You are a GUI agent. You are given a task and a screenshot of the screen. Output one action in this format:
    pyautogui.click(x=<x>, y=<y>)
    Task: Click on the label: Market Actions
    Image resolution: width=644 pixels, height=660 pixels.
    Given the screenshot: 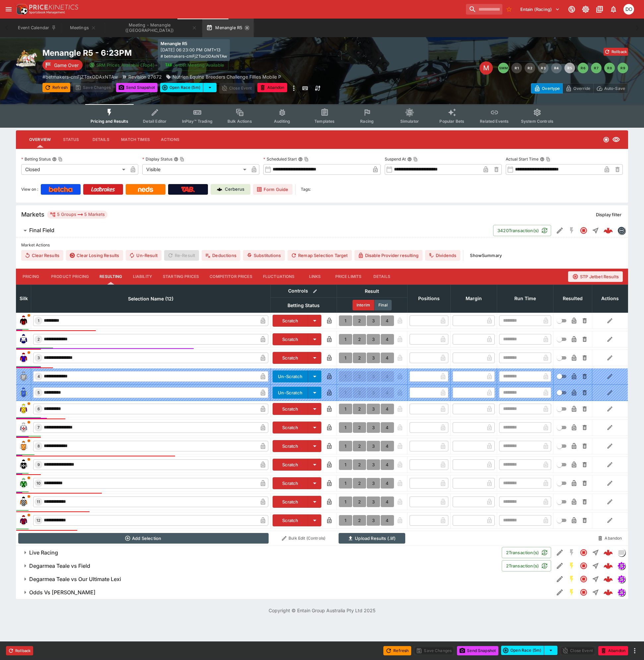 What is the action you would take?
    pyautogui.click(x=322, y=245)
    